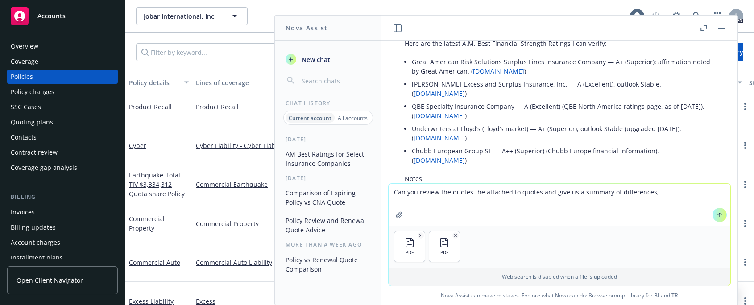 The height and width of the screenshot is (305, 754). What do you see at coordinates (328, 225) in the screenshot?
I see `button: Policy Review and Renewal Quote Advice` at bounding box center [328, 225].